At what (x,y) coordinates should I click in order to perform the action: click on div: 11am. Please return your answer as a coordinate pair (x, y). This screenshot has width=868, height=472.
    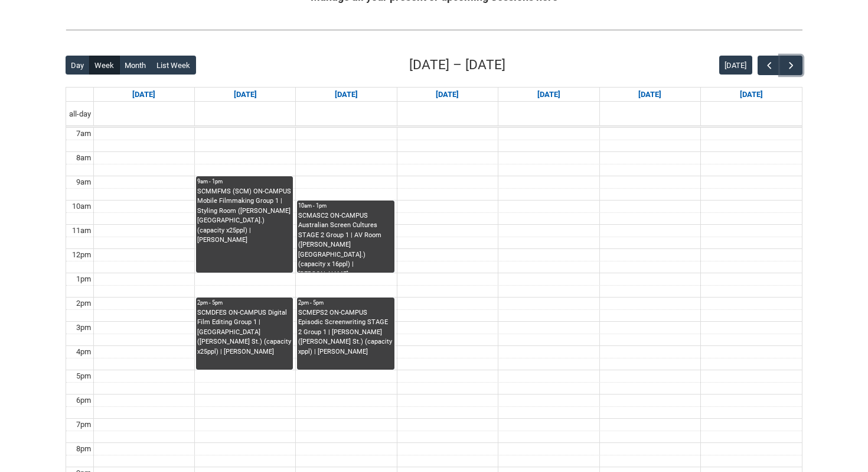
    Looking at the image, I should click on (82, 231).